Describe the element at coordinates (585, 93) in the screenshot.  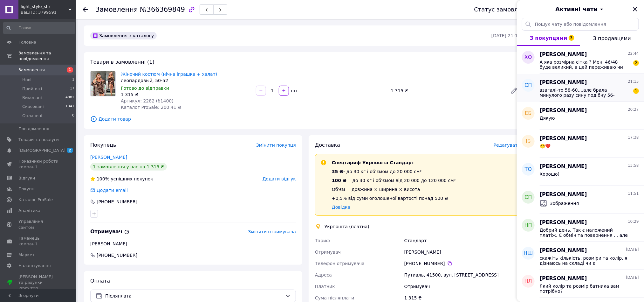
I see `span: взагалі-то 58-60....але брала минулого разу сину подібну 56-58....все залежить від замірів....всі...` at that location.